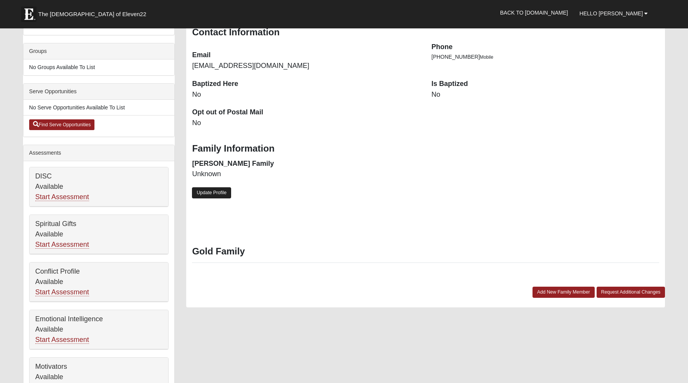 The image size is (688, 383). I want to click on a: Add New Family Member, so click(564, 292).